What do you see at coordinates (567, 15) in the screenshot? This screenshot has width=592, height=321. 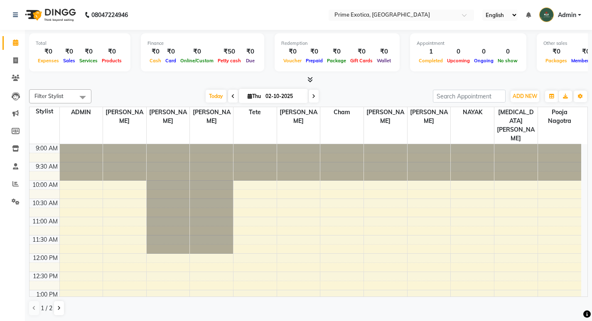 I see `span: Admin` at bounding box center [567, 15].